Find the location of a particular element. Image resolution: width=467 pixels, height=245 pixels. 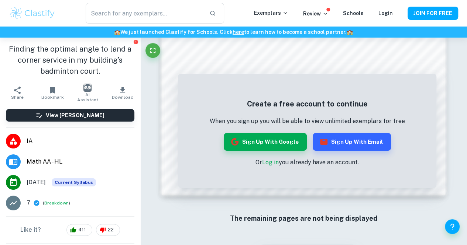

div: This exemplar is based on the current syllabus. Feel free to refer to it for inspiration/ideas wh... is located at coordinates (74, 183).